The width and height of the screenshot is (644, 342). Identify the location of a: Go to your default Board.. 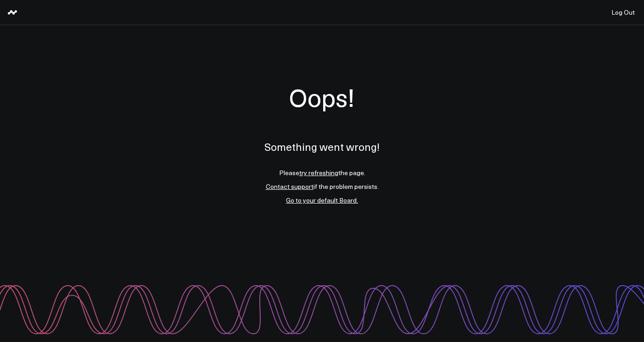
(322, 200).